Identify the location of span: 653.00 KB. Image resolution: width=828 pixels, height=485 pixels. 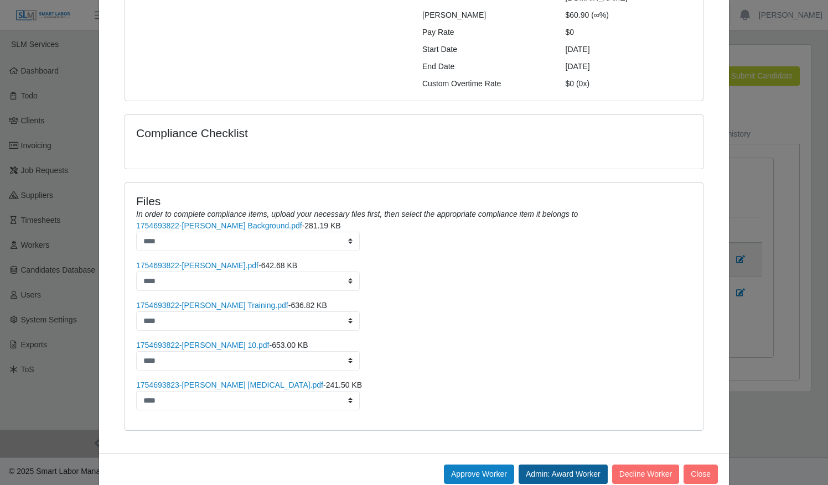
(290, 345).